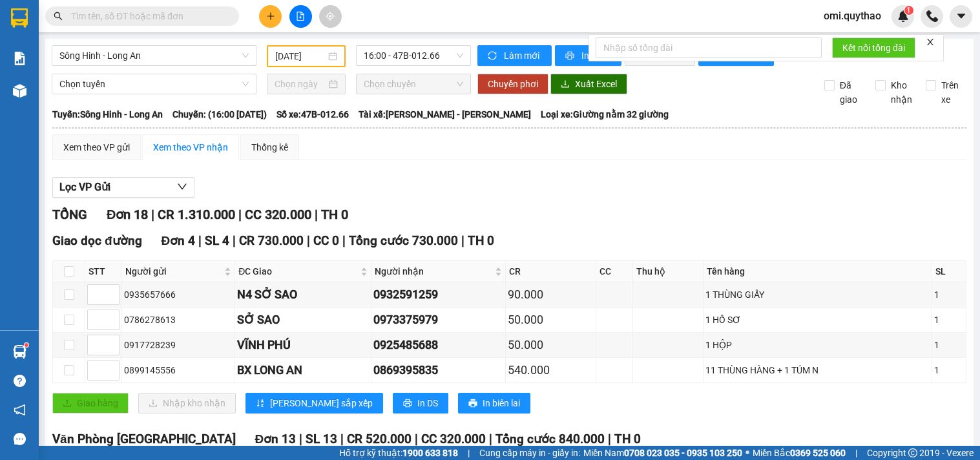 The width and height of the screenshot is (980, 460). Describe the element at coordinates (818, 271) in the screenshot. I see `th: Tên hàng` at that location.